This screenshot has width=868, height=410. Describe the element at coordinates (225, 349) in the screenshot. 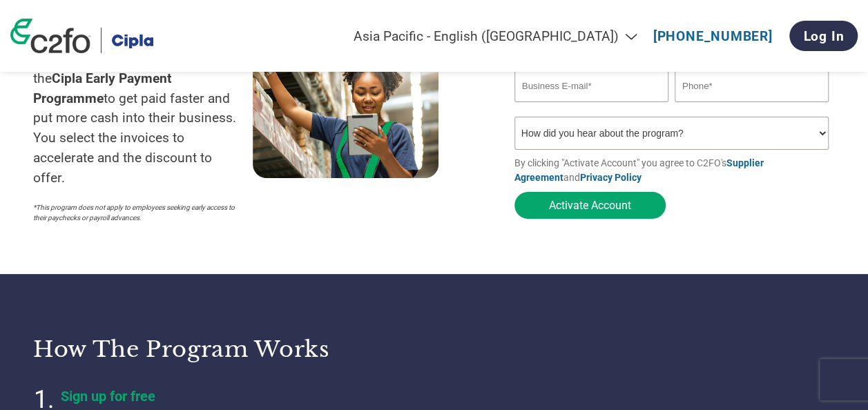

I see `h3: How the program works` at that location.